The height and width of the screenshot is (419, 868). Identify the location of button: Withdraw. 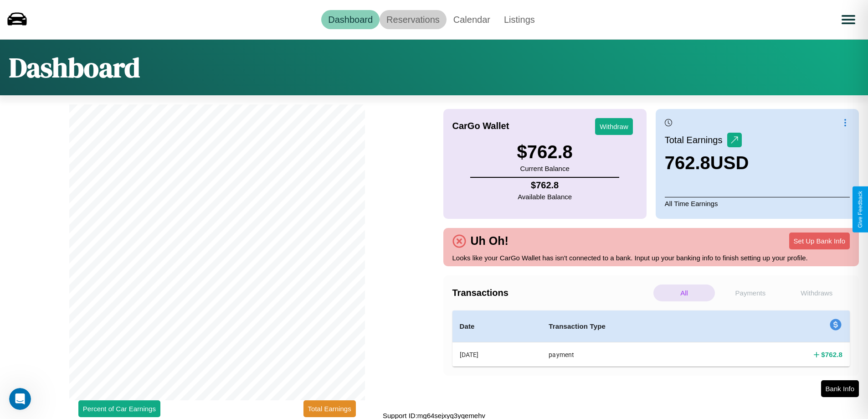
(614, 126).